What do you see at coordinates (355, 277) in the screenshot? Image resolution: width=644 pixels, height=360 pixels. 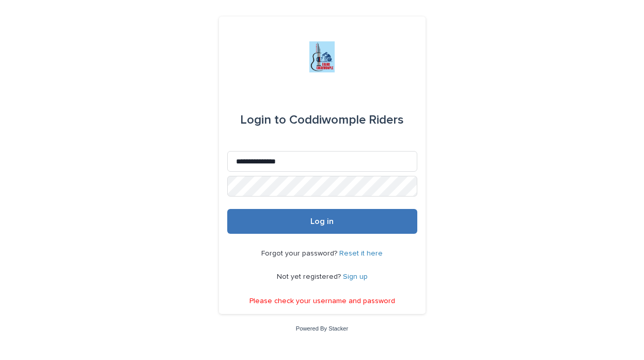 I see `a: Sign up` at bounding box center [355, 277].